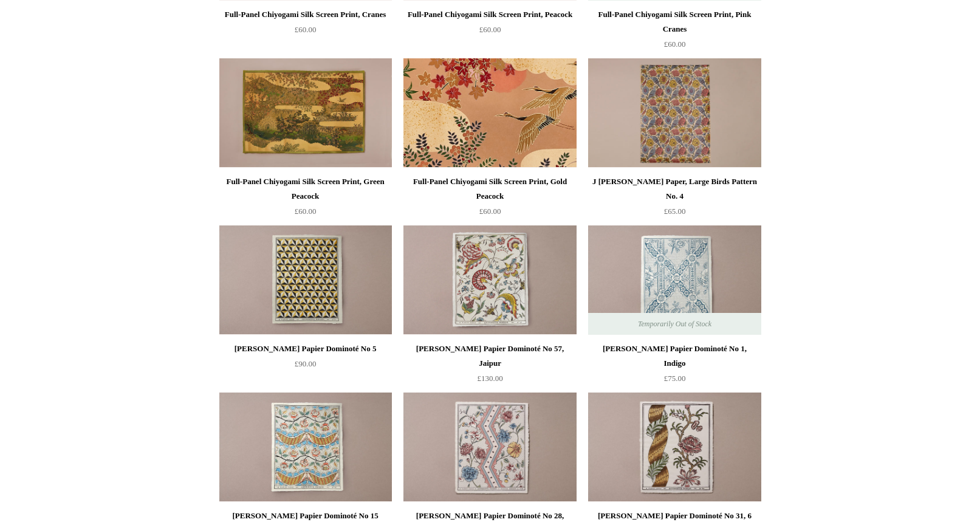  What do you see at coordinates (305, 280) in the screenshot?
I see `a: Antoinette Poisson Papier Dominoté No 5 Antoinette Poisson Papier Dominoté No 5` at bounding box center [305, 280].